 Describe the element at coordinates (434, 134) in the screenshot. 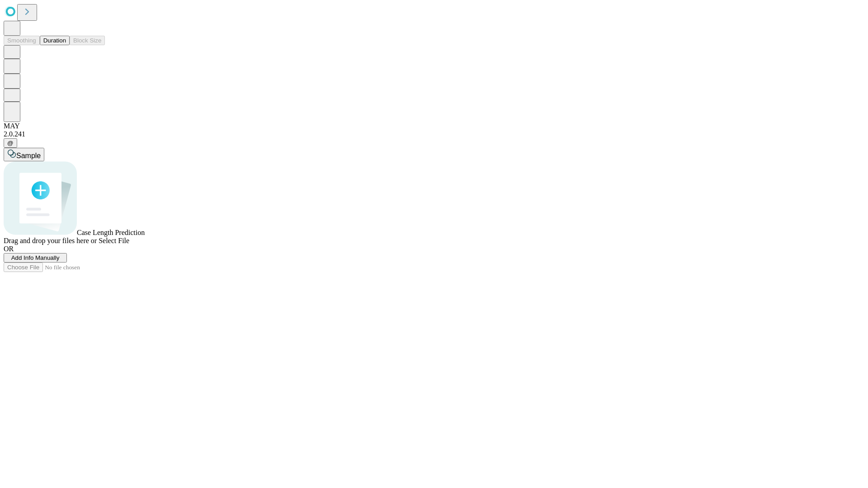

I see `div: 2.0.241` at that location.